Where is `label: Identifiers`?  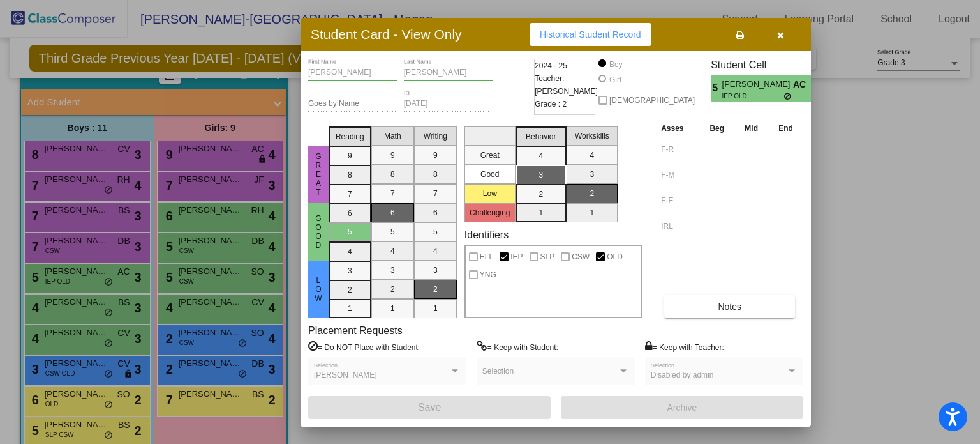 label: Identifiers is located at coordinates (486, 234).